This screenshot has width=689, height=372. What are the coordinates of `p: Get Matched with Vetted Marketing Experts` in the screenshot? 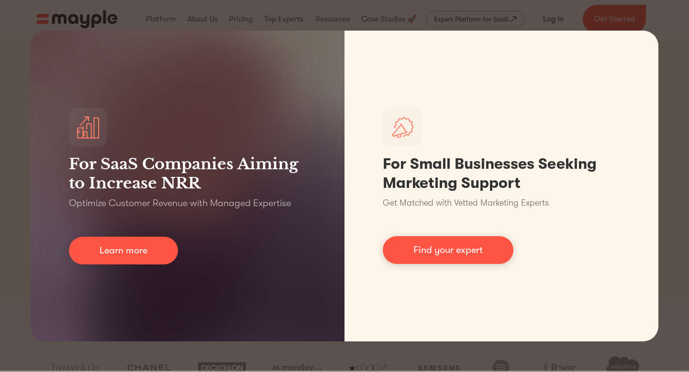 It's located at (466, 203).